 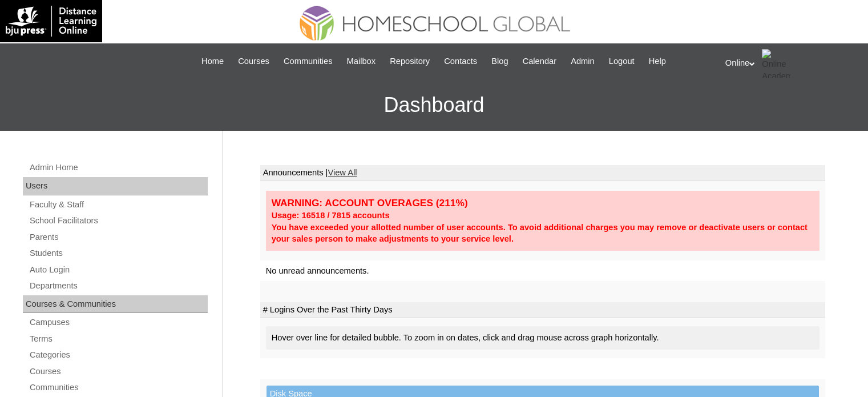 I want to click on span: Mailbox, so click(x=361, y=61).